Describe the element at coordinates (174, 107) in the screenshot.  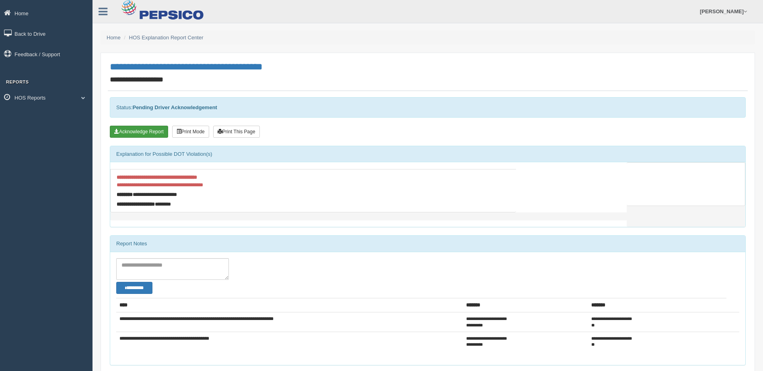
I see `strong: Pending Driver Acknowledgement` at that location.